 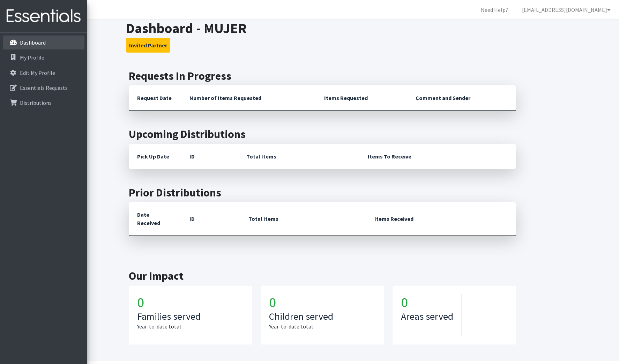 What do you see at coordinates (155, 157) in the screenshot?
I see `th: Pick Up Date` at bounding box center [155, 157].